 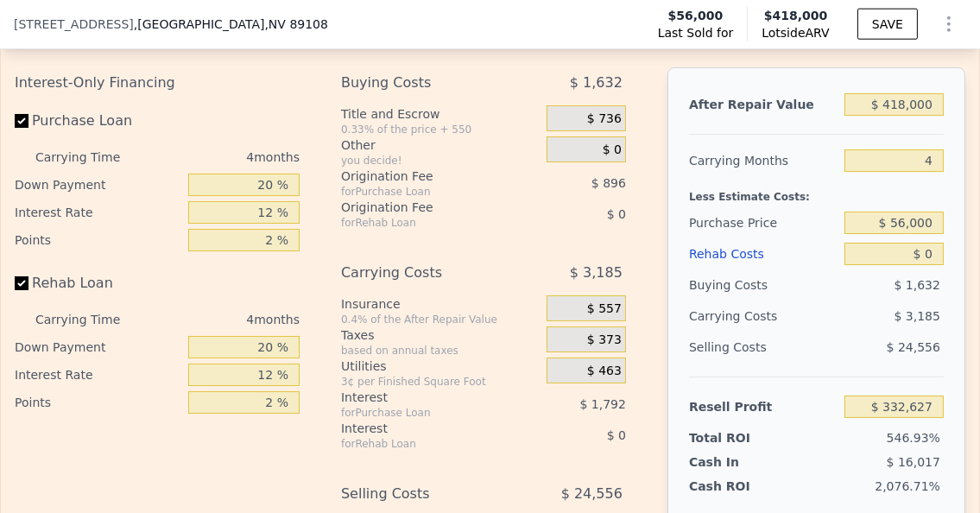 I want to click on div: Resell Profit, so click(x=764, y=407).